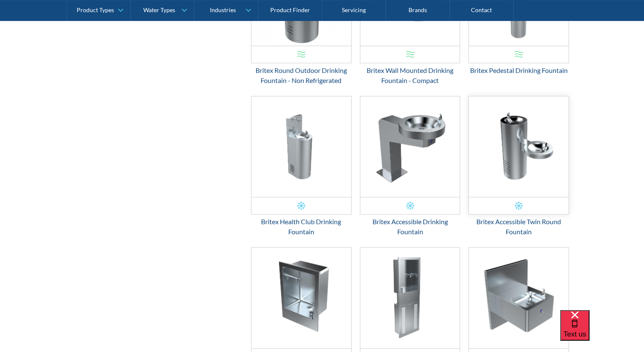 The width and height of the screenshot is (644, 352). I want to click on img: Britex Dado Square Drinking Fountain - Compact, so click(519, 298).